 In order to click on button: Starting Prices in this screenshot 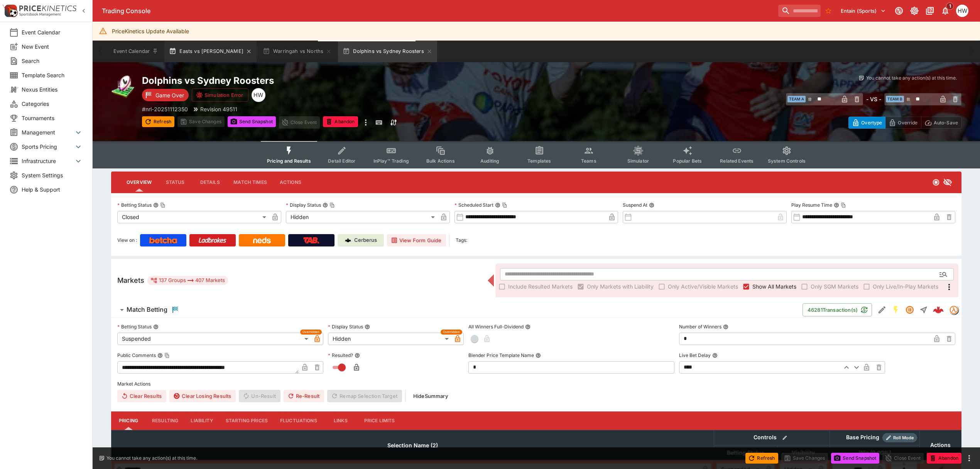, I will do `click(246, 421)`.